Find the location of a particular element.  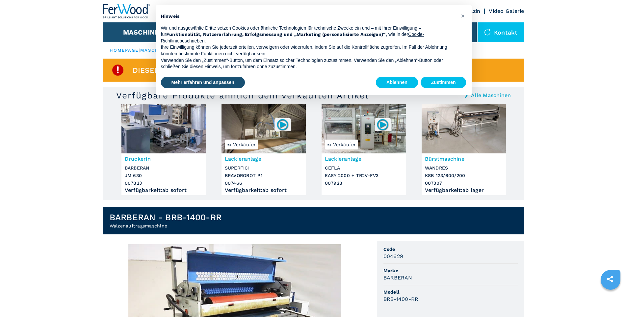

img: Bürstmaschine WANDRES KSB 123/600/200 is located at coordinates (464, 129).